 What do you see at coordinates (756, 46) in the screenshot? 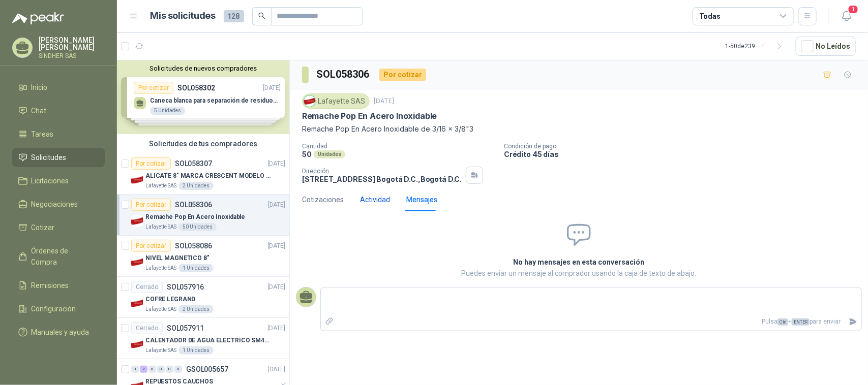
I see `div: 1 - 50 de 239` at bounding box center [756, 46].